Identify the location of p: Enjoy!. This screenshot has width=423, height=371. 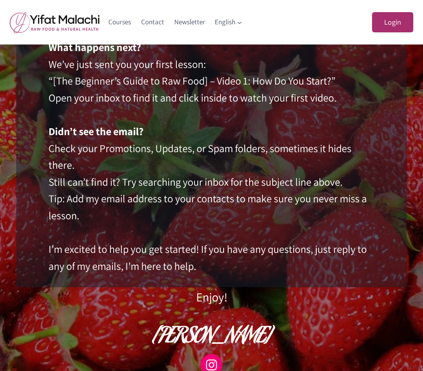
(211, 297).